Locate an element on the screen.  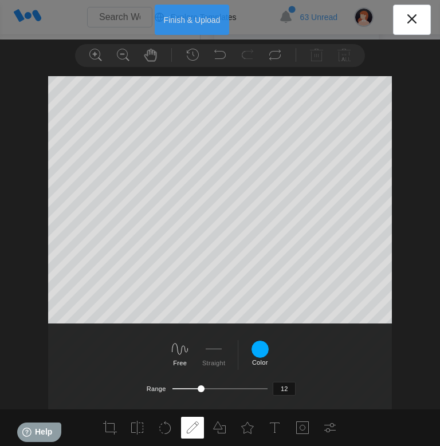
label: Color is located at coordinates (260, 363).